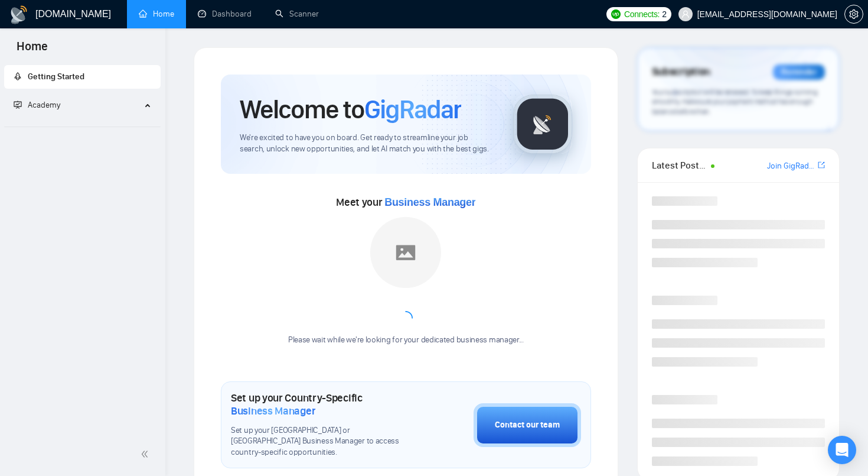 This screenshot has height=476, width=868. What do you see at coordinates (854, 14) in the screenshot?
I see `span: setting` at bounding box center [854, 14].